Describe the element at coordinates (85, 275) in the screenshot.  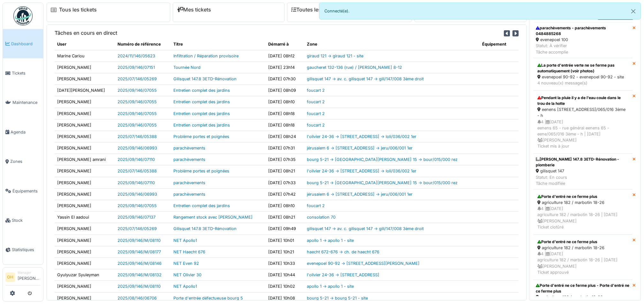
I see `td: Gyulyuzar Syuleyman` at that location.